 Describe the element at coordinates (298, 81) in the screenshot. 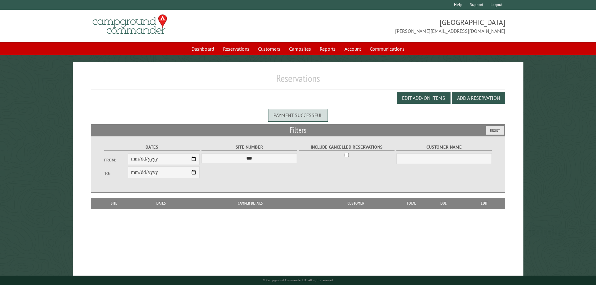

I see `h1: Reservations` at that location.